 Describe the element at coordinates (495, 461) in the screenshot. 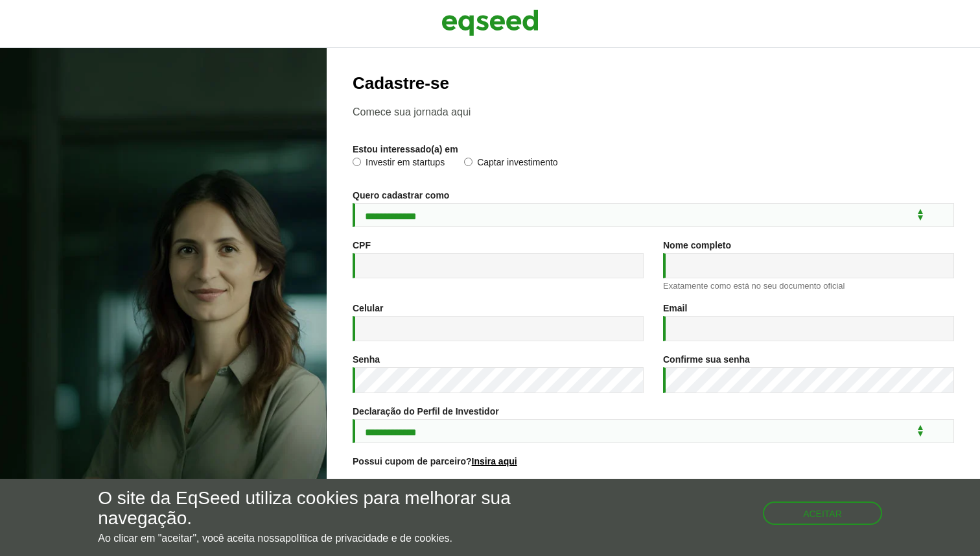

I see `a: Insira aqui` at that location.